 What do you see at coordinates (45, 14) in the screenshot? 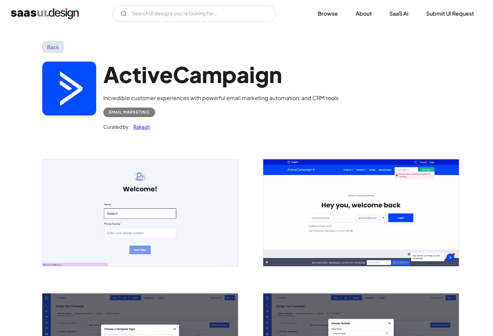
I see `a: home` at bounding box center [45, 14].